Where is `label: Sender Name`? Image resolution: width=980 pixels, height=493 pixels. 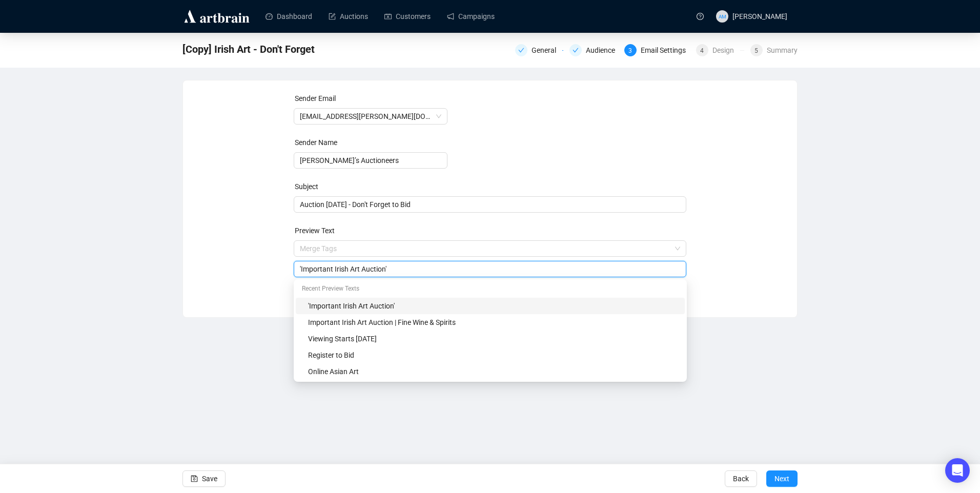 label: Sender Name is located at coordinates (316, 143).